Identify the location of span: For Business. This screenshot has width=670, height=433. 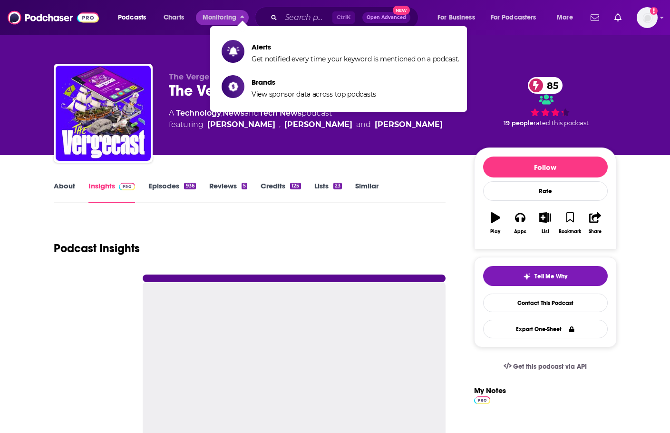
(456, 18).